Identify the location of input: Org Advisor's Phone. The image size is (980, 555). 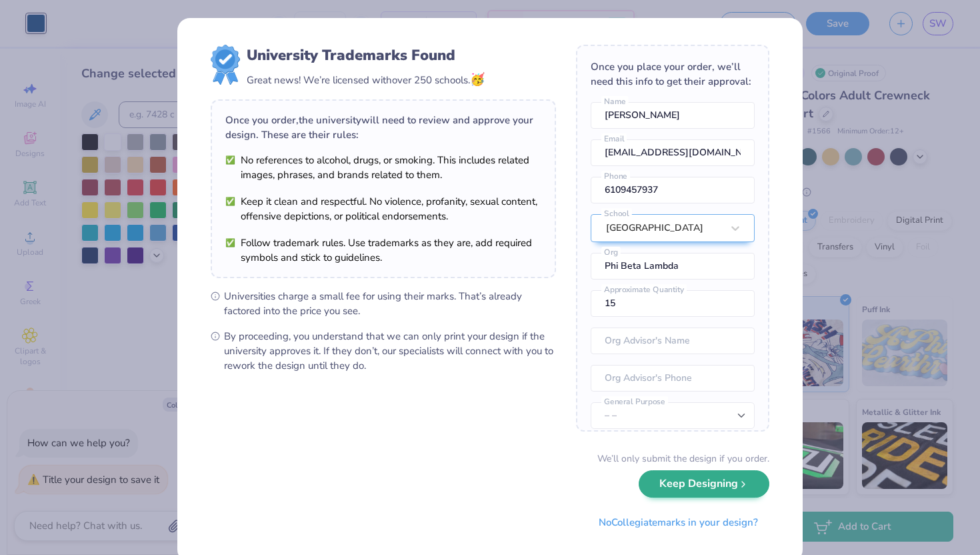
(672, 378).